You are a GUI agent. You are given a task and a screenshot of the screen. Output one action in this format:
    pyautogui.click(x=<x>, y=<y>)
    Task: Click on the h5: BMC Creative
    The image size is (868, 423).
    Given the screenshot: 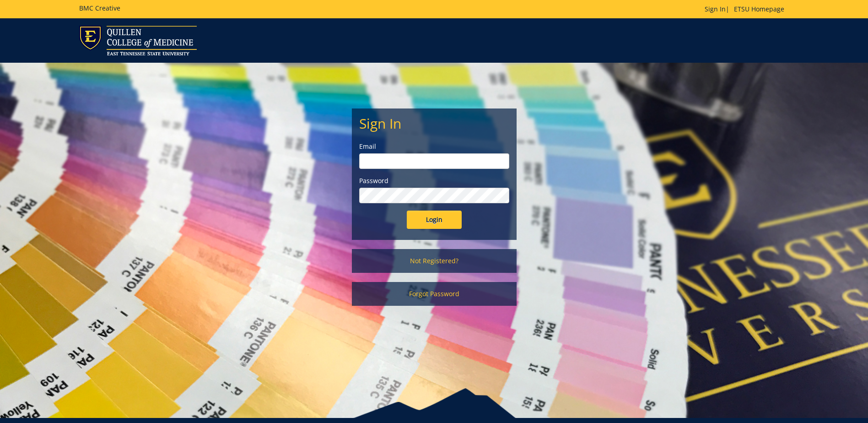 What is the action you would take?
    pyautogui.click(x=100, y=8)
    